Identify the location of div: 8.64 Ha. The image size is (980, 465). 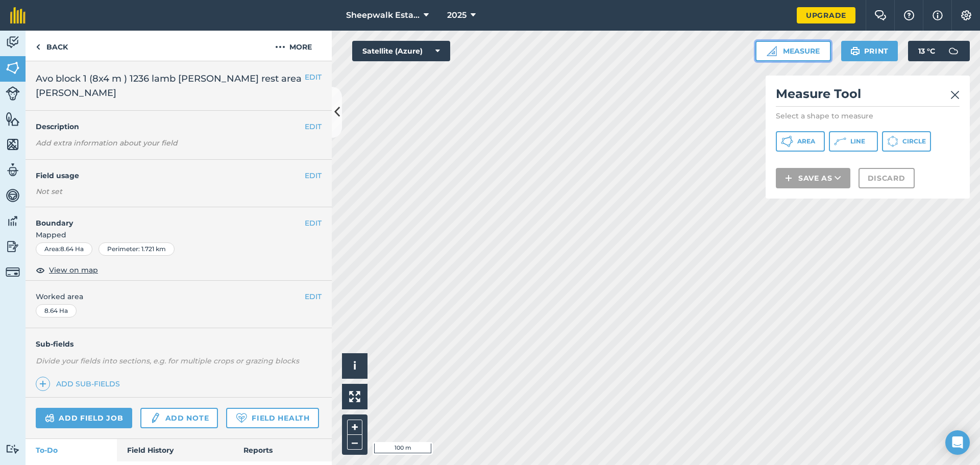
(56, 311).